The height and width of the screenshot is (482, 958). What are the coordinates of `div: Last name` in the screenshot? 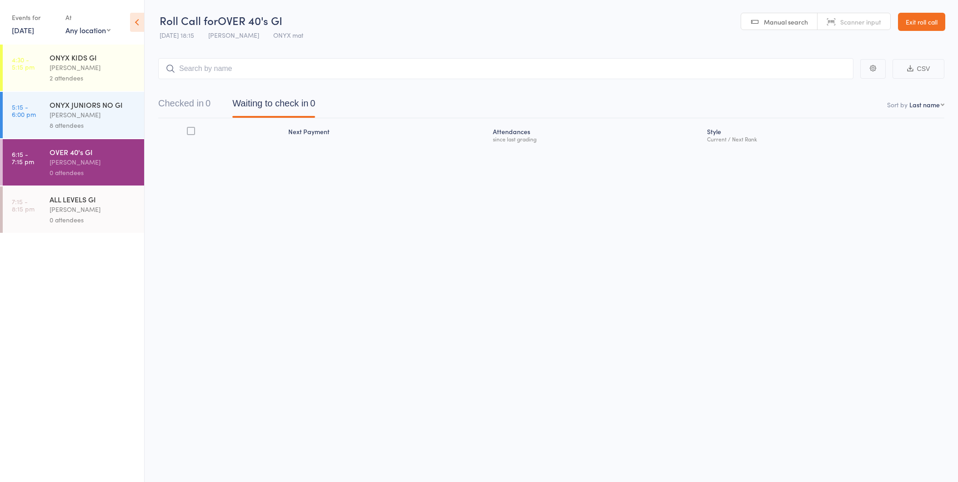 It's located at (924, 105).